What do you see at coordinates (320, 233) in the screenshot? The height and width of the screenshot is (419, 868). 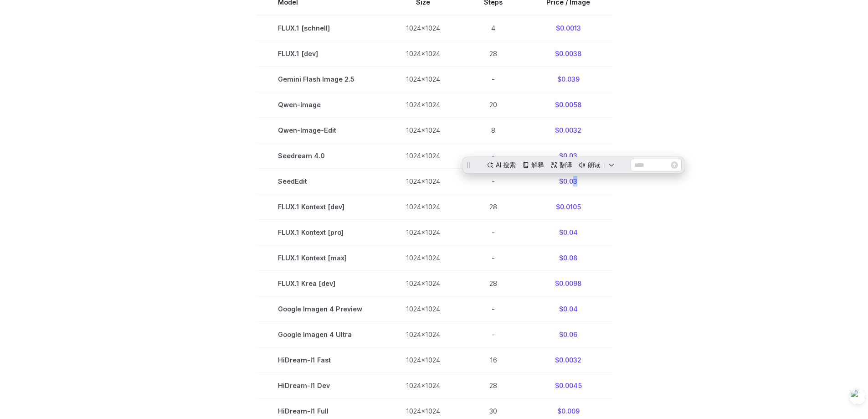 I see `td: FLUX.1 Kontext [pro]` at bounding box center [320, 233].